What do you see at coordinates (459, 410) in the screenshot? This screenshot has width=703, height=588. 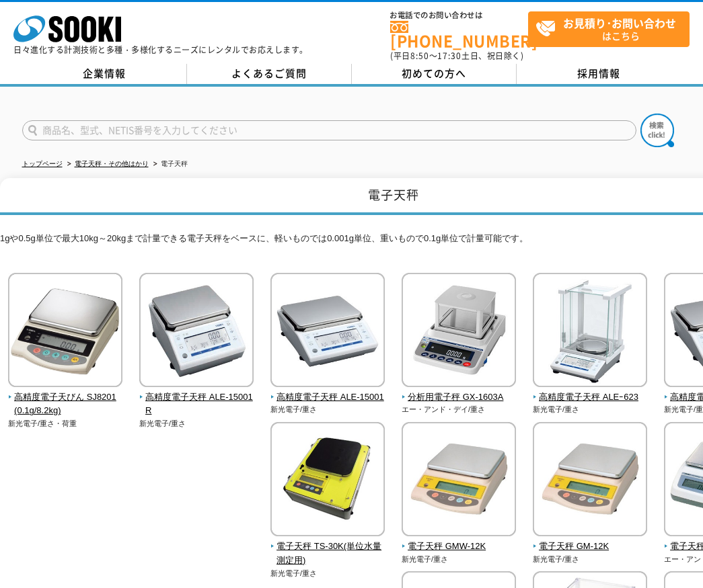 I see `p: エー・アンド・デイ/重さ` at bounding box center [459, 410].